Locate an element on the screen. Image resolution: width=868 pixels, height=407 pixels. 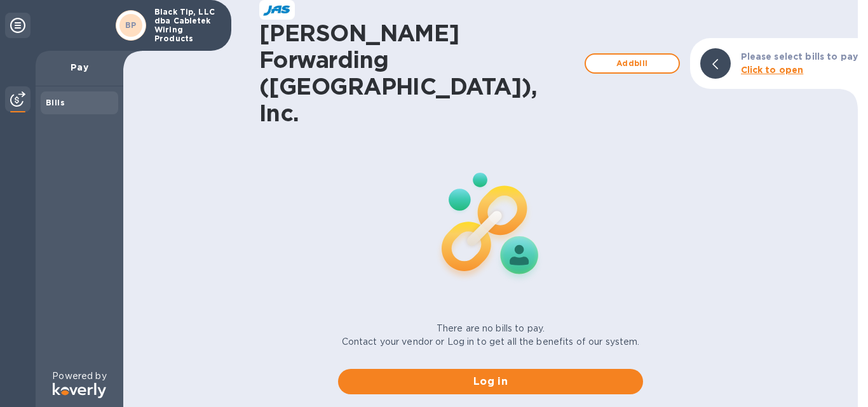
b: Bills is located at coordinates (55, 102).